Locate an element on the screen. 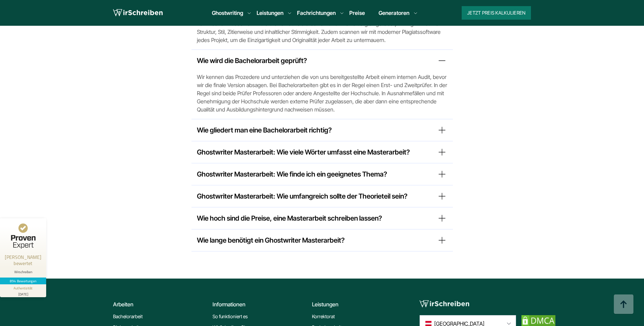 The width and height of the screenshot is (644, 326). button: Jetzt Preis kalkulieren is located at coordinates (496, 13).